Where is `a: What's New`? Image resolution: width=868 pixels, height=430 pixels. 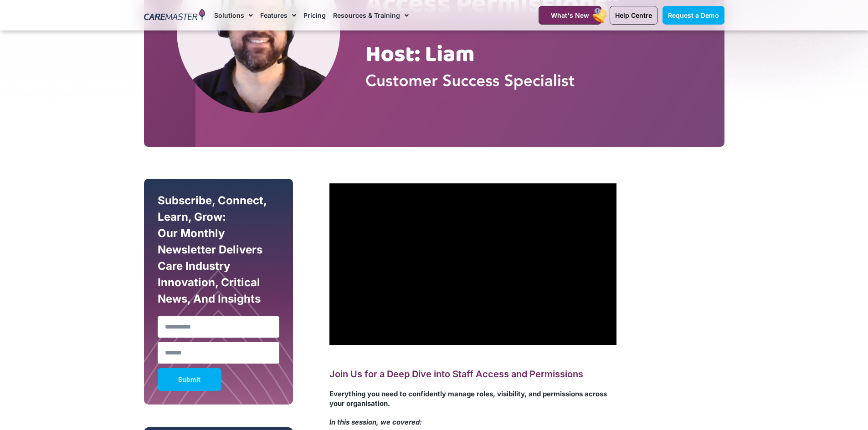 a: What's New is located at coordinates (570, 15).